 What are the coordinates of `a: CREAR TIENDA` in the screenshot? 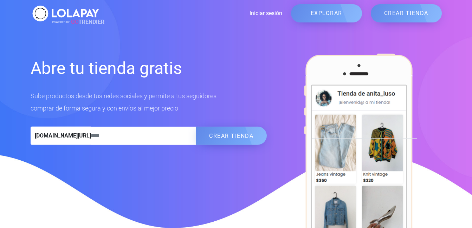 It's located at (406, 13).